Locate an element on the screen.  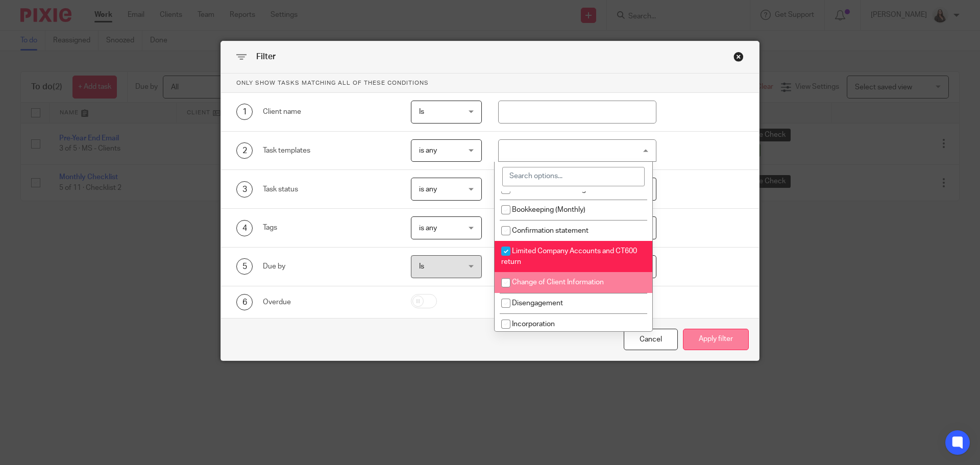
span: New Client Onboarding is located at coordinates (549, 189).